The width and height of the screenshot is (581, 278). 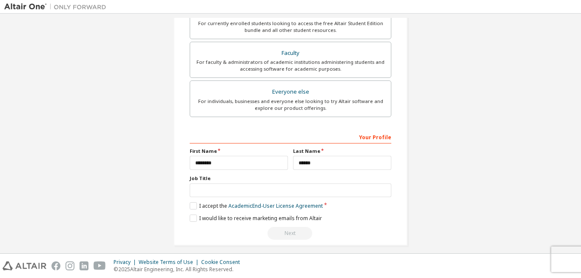 What do you see at coordinates (84, 265) in the screenshot?
I see `img: linkedin.svg` at bounding box center [84, 265].